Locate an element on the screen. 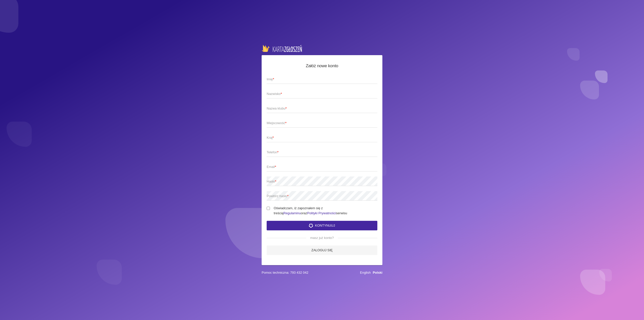 The height and width of the screenshot is (320, 644). span: Kraj is located at coordinates (320, 138).